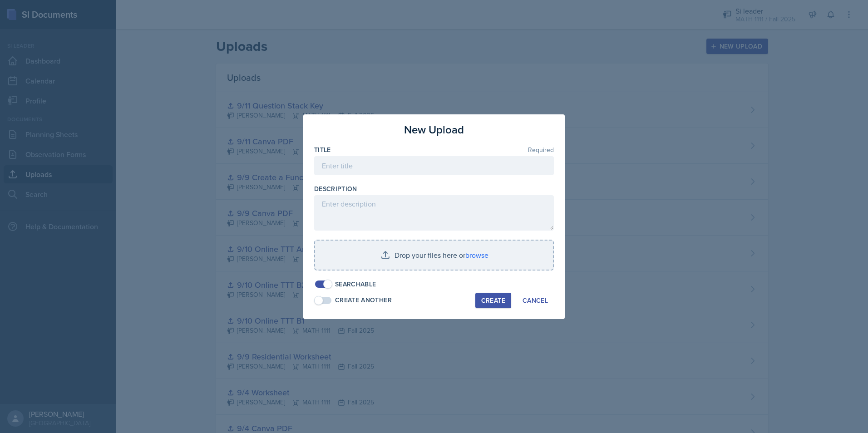 The height and width of the screenshot is (433, 868). I want to click on div: Searchable, so click(355, 284).